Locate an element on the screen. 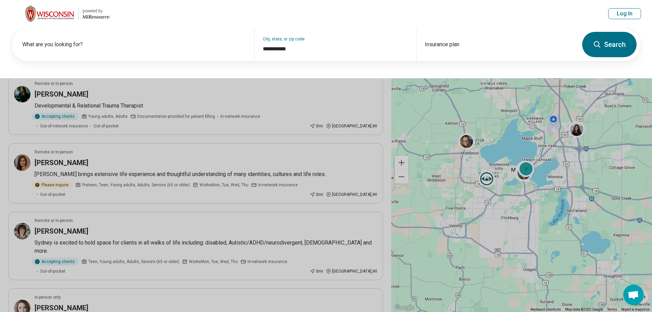 This screenshot has width=652, height=312. label: What are you looking for? is located at coordinates (134, 45).